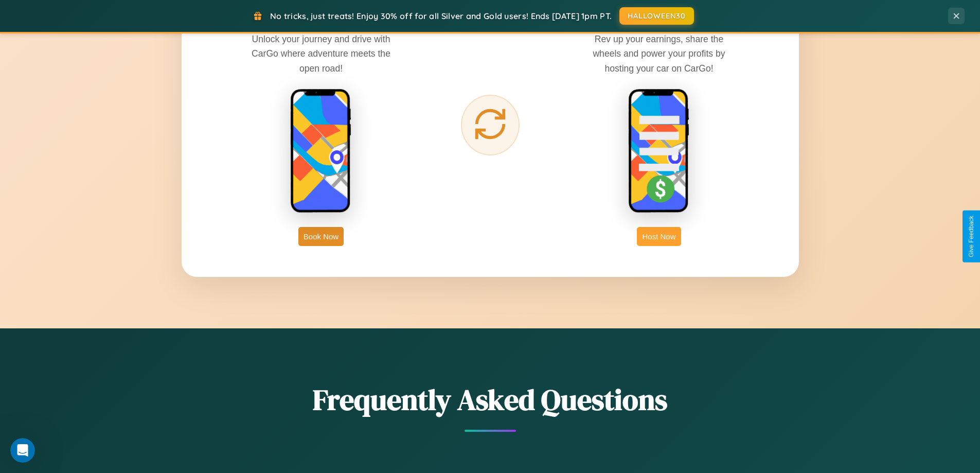  I want to click on button: Host Now, so click(658, 236).